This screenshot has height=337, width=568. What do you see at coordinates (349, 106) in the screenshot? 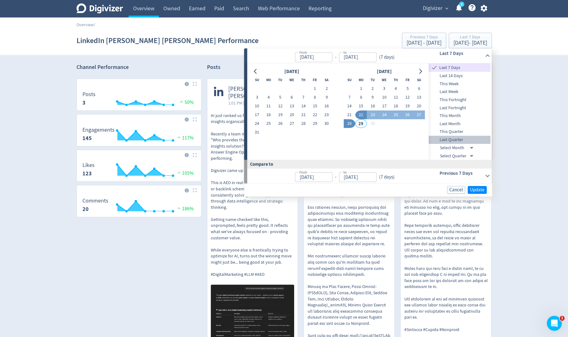
I see `button: 14` at bounding box center [349, 106].